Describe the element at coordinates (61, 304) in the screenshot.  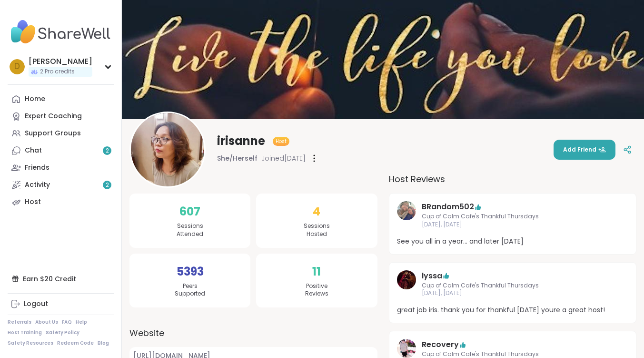
I see `a: Logout` at that location.